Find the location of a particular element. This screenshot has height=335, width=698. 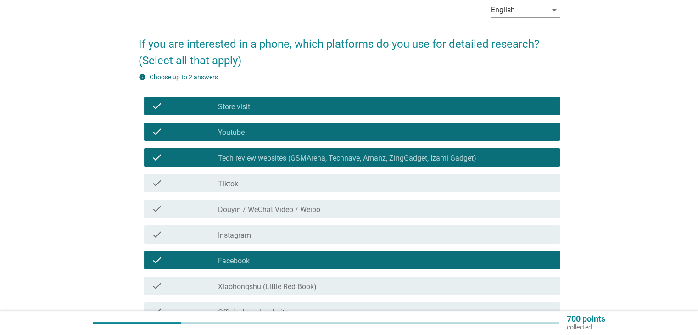

label: Tiktok is located at coordinates (228, 184).